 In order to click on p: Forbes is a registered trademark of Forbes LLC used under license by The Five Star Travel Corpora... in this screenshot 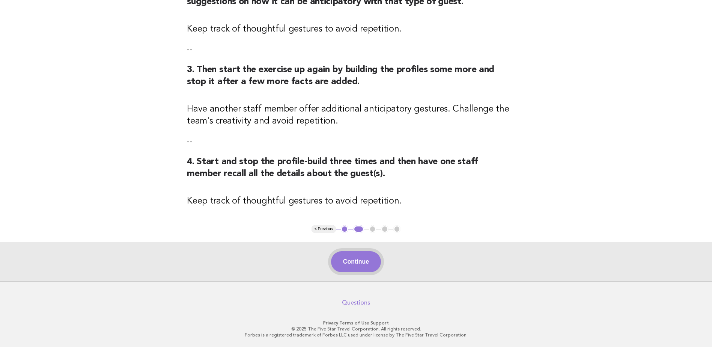, I will do `click(356, 335)`.